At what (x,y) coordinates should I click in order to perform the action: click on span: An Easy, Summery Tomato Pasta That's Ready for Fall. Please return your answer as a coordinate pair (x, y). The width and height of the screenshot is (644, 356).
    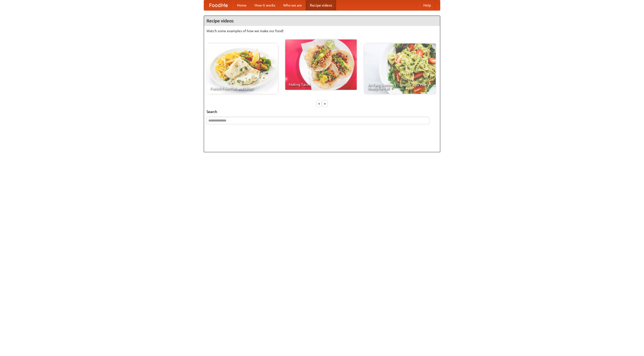
    Looking at the image, I should click on (400, 87).